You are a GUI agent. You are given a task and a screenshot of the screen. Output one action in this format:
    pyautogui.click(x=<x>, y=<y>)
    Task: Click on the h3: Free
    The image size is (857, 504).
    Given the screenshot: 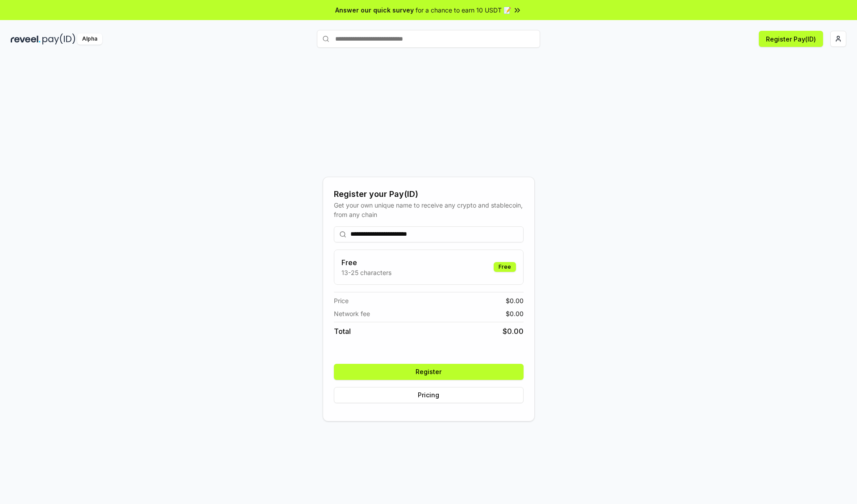 What is the action you would take?
    pyautogui.click(x=367, y=262)
    